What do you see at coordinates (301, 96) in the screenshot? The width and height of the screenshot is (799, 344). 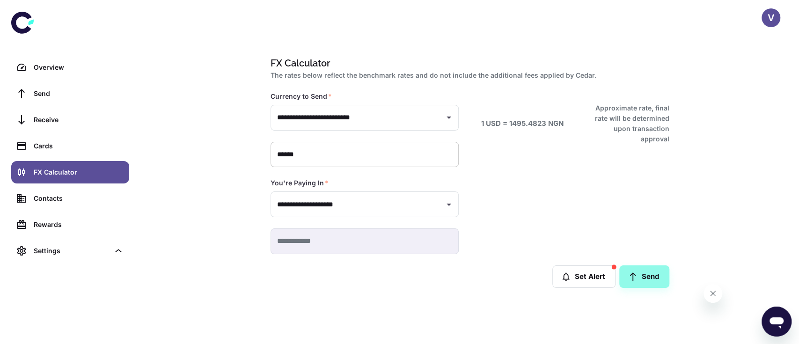 I see `label: Currency to Send` at bounding box center [301, 96].